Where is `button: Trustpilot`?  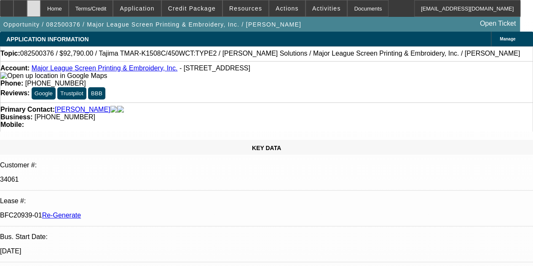 button: Trustpilot is located at coordinates (72, 93).